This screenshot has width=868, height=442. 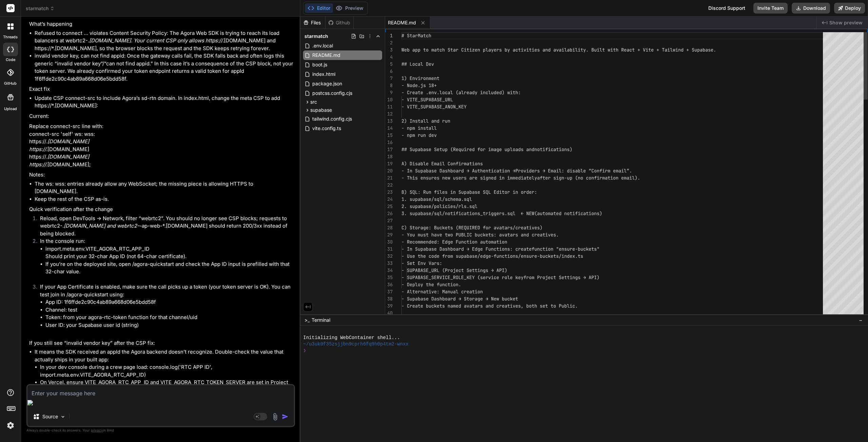 What do you see at coordinates (419, 85) in the screenshot?
I see `span: - Node.js 18+` at bounding box center [419, 85].